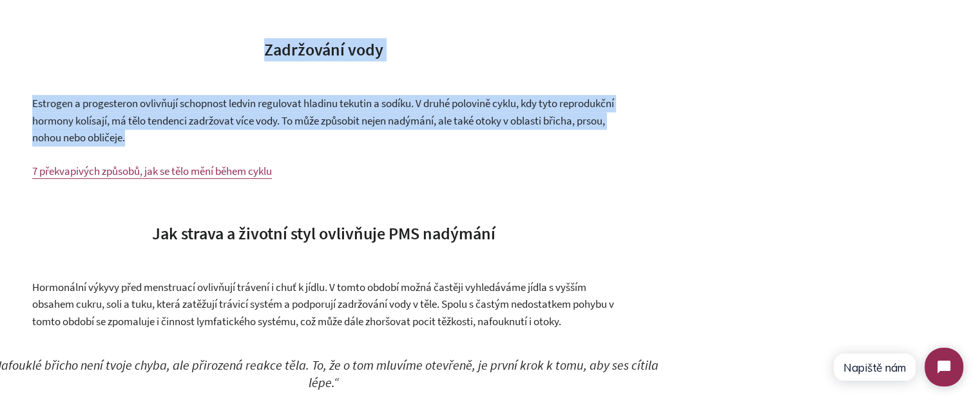  Describe the element at coordinates (323, 120) in the screenshot. I see `span: Estrogen a progesteron ovlivňují schopnost ledvin regulovat hladinu tekutin a sodíku. V druhé pol...` at that location.